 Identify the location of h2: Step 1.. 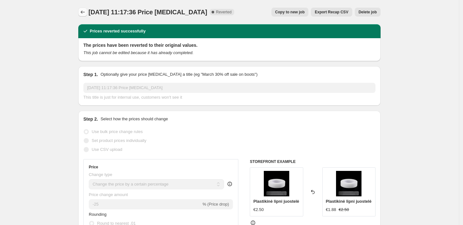
(91, 74).